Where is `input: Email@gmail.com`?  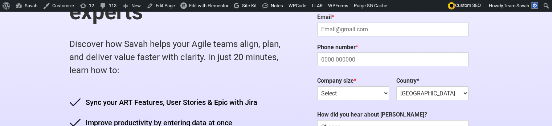 input: Email@gmail.com is located at coordinates (393, 29).